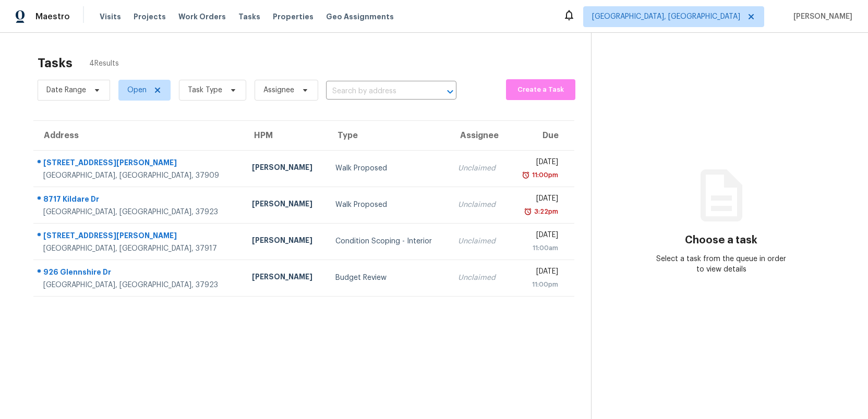 This screenshot has height=419, width=868. I want to click on th: Assignee, so click(479, 135).